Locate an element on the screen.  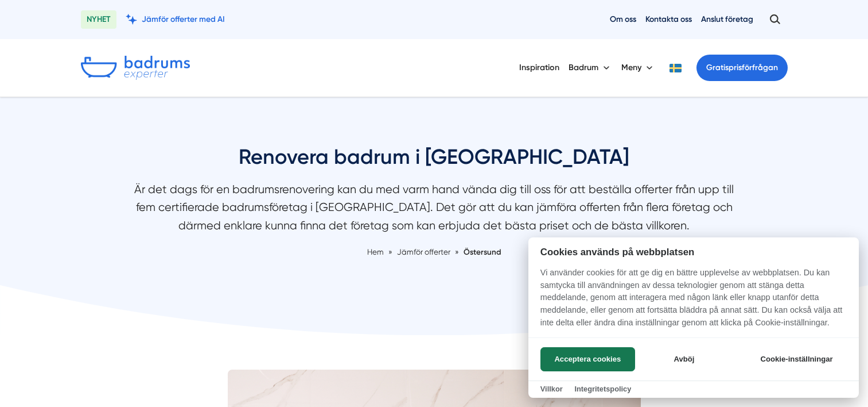
p: Vi använder cookies för att ge dig en bättre upplevelse av webbplatsen. Du kan samtycka till anvä... is located at coordinates (694, 302).